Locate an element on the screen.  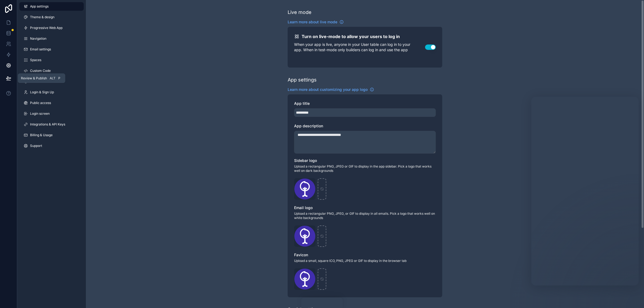
span: Login & Sign Up is located at coordinates (41, 92).